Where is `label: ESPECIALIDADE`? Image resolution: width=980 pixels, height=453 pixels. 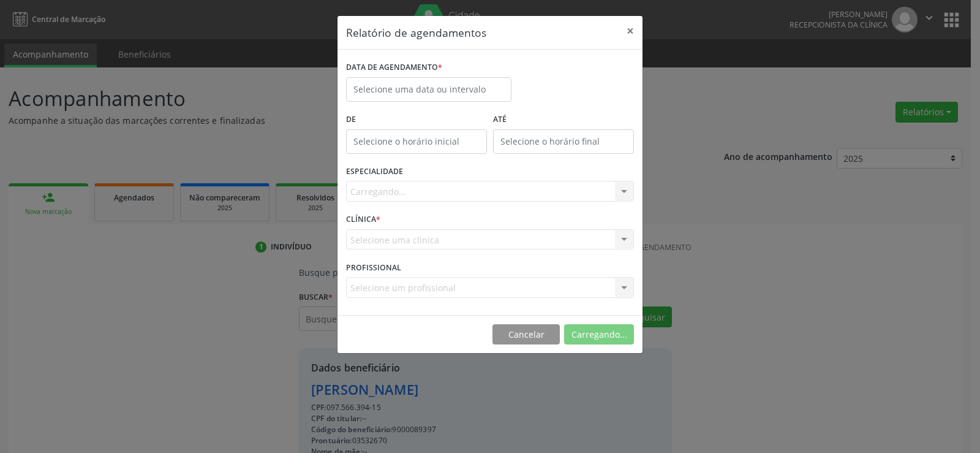
label: ESPECIALIDADE is located at coordinates (374, 172).